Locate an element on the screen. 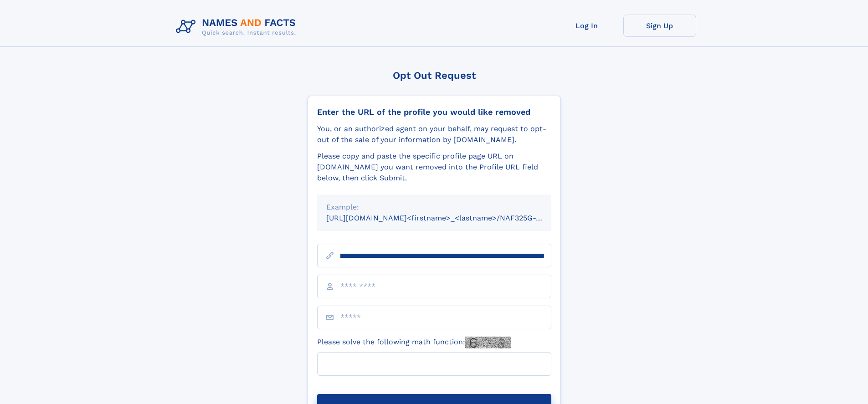 The height and width of the screenshot is (404, 868). div: Opt Out Request is located at coordinates (434, 75).